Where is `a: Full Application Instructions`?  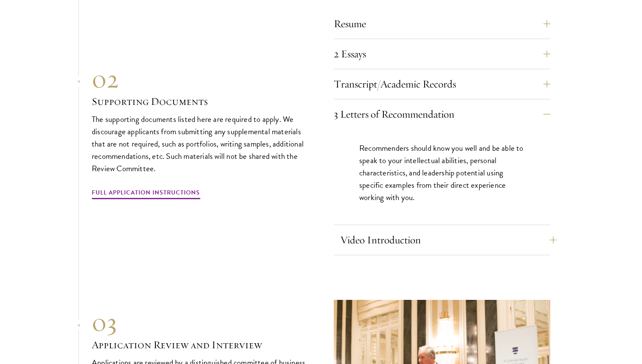 a: Full Application Instructions is located at coordinates (146, 194).